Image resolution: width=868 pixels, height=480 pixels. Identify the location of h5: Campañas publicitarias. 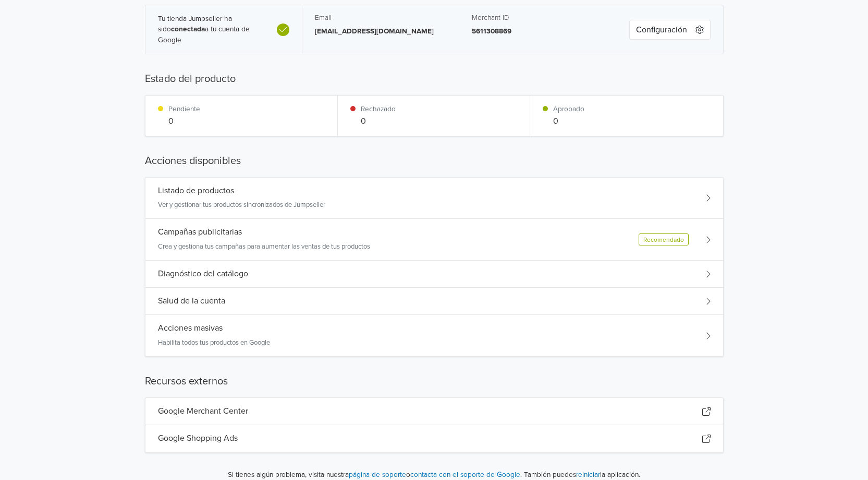
(200, 231).